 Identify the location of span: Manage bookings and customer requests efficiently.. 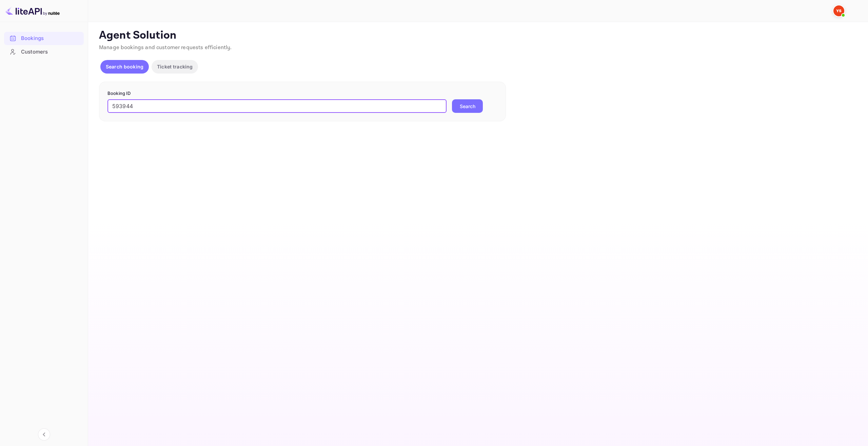
(165, 48).